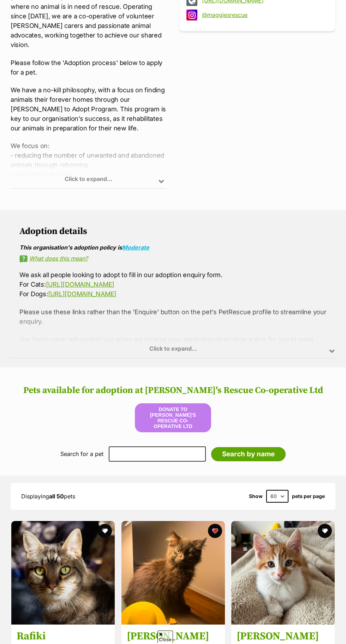  I want to click on img: Zora, so click(173, 572).